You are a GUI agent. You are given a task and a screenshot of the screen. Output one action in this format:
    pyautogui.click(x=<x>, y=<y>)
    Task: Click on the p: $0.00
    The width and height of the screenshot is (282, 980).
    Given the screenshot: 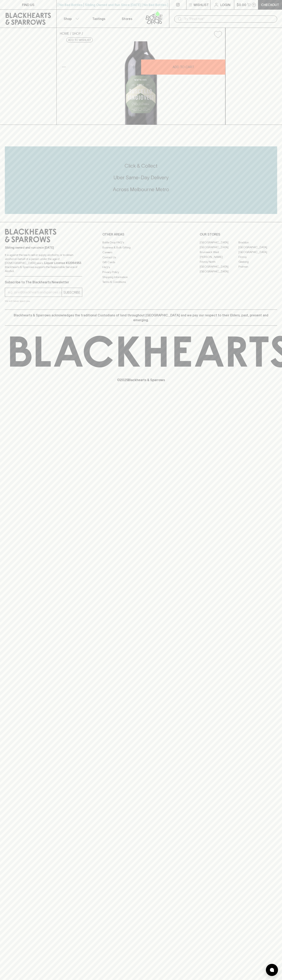 What is the action you would take?
    pyautogui.click(x=242, y=5)
    